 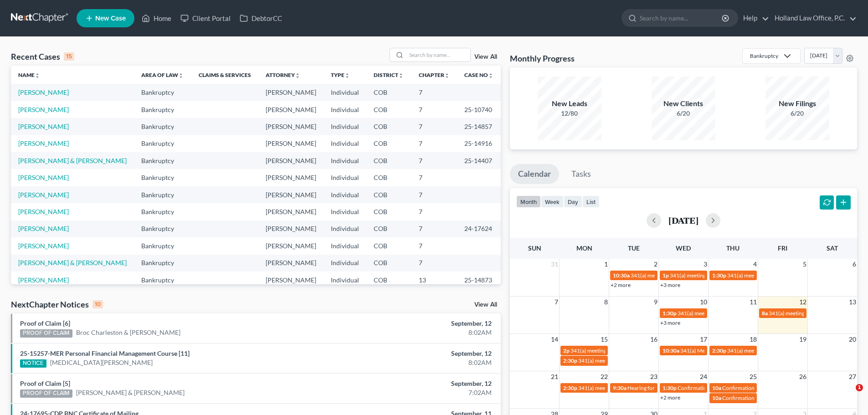 I want to click on a: Area of Lawunfold_more, so click(x=162, y=75).